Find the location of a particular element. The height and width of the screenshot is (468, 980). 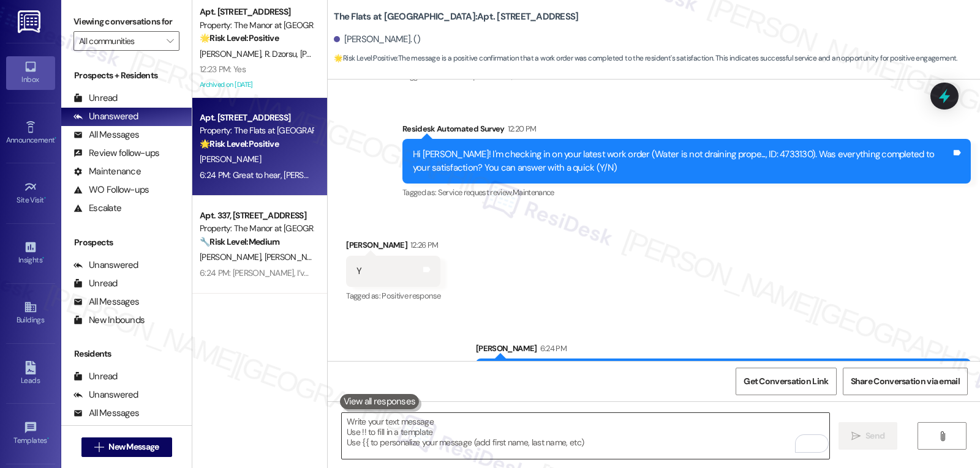

div: Residesk Automated Survey is located at coordinates (686, 131).